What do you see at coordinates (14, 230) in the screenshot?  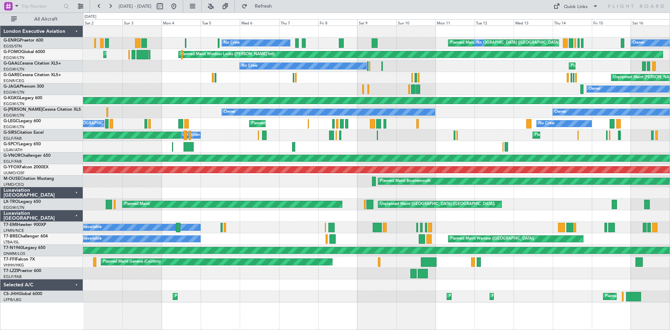 I see `a: LFMN/NCE` at bounding box center [14, 230].